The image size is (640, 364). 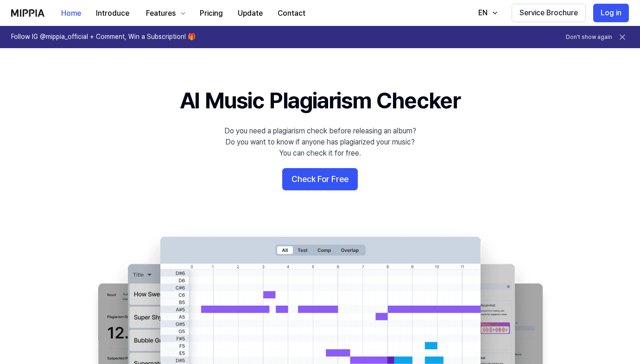 What do you see at coordinates (320, 179) in the screenshot?
I see `a: Check For Free` at bounding box center [320, 179].